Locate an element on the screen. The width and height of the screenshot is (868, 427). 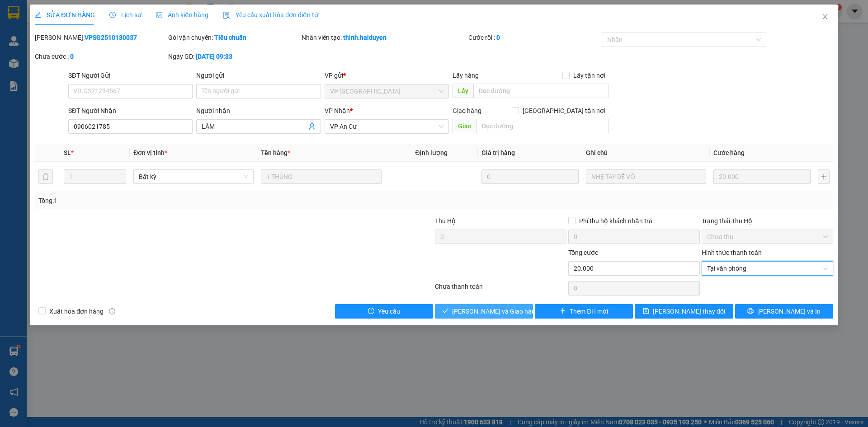
span: user-add is located at coordinates (312, 127).